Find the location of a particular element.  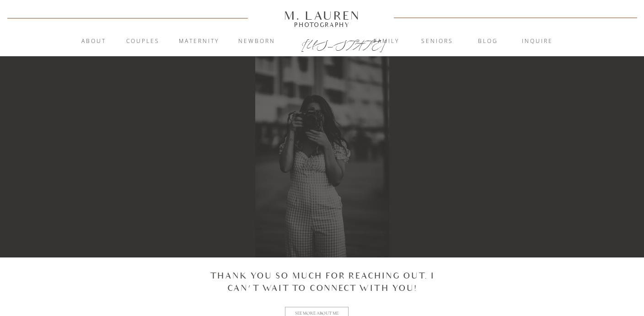

div: M. Lauren is located at coordinates (322, 15).